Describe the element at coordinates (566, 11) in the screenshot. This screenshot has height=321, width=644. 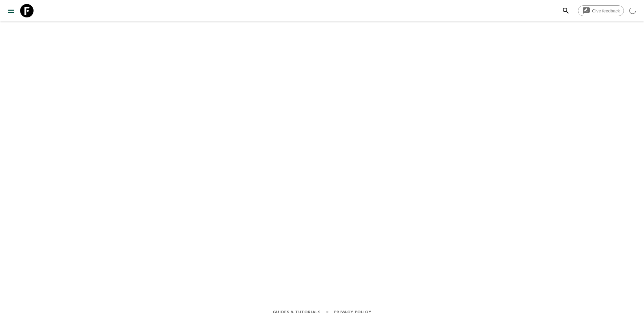
I see `button: search adventures` at that location.